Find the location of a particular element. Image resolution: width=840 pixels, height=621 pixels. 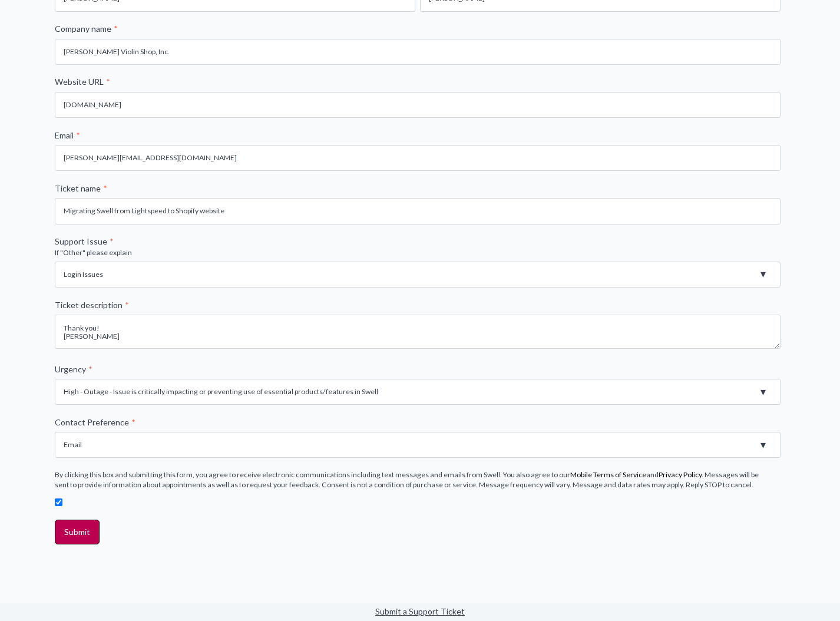

a: Submit a Support Ticket is located at coordinates (420, 611).